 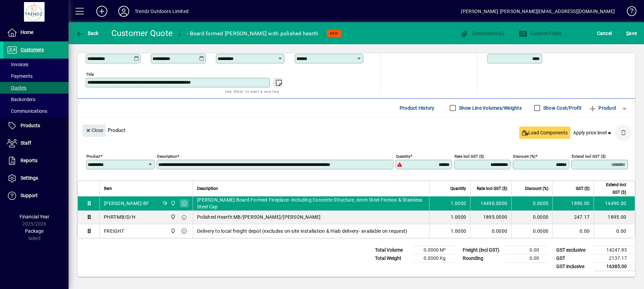 What do you see at coordinates (142, 34) in the screenshot?
I see `div: Customer Quote` at bounding box center [142, 34].